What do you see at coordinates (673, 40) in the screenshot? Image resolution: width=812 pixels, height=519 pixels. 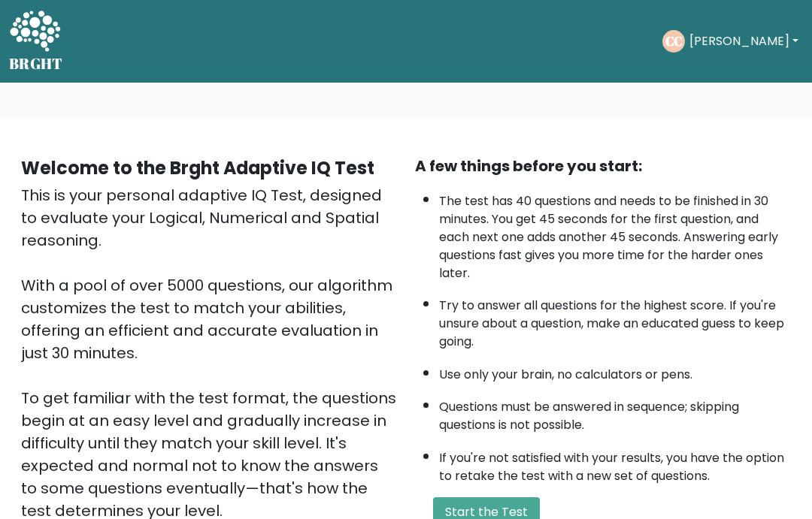 I see `text: CC` at bounding box center [673, 40].